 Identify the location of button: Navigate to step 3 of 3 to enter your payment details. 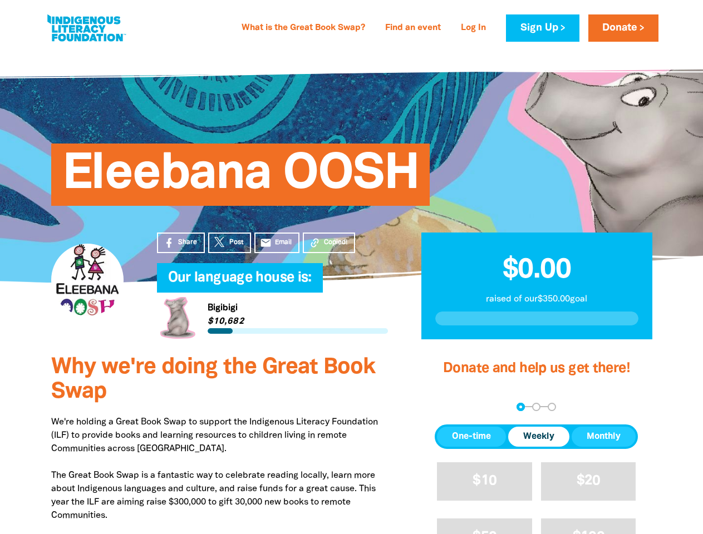
(552, 407).